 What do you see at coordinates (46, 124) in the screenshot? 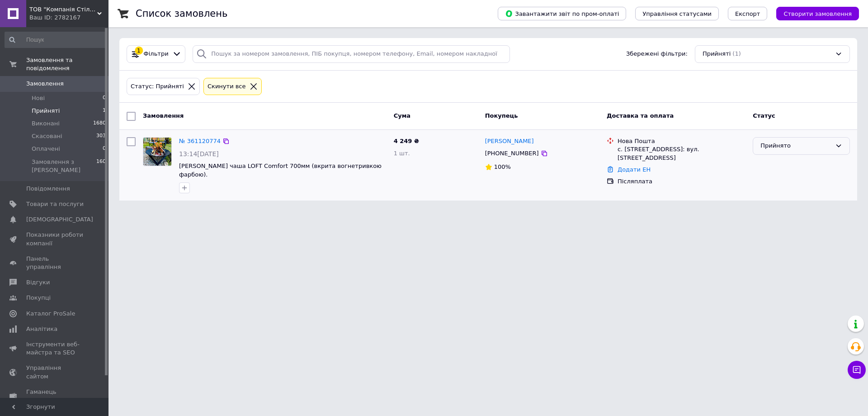
I see `span: Виконані` at bounding box center [46, 124].